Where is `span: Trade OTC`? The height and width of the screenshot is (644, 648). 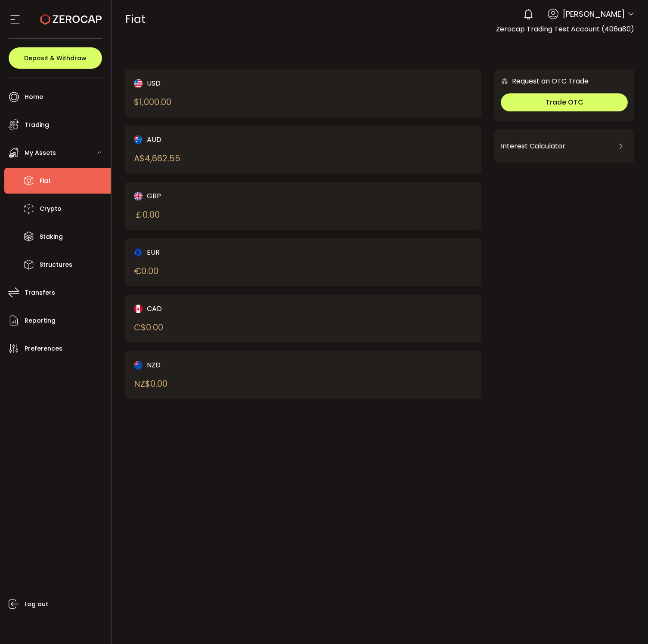
span: Trade OTC is located at coordinates (565, 102).